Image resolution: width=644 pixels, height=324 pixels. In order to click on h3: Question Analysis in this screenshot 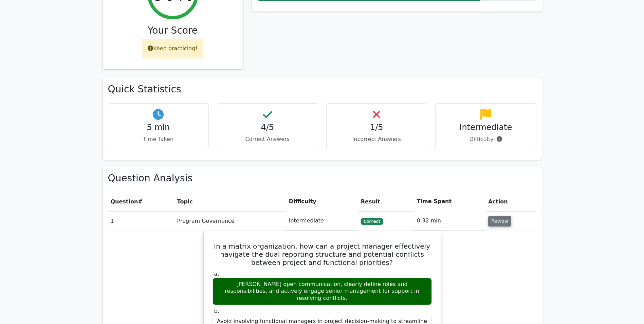, I will do `click(322, 179)`.